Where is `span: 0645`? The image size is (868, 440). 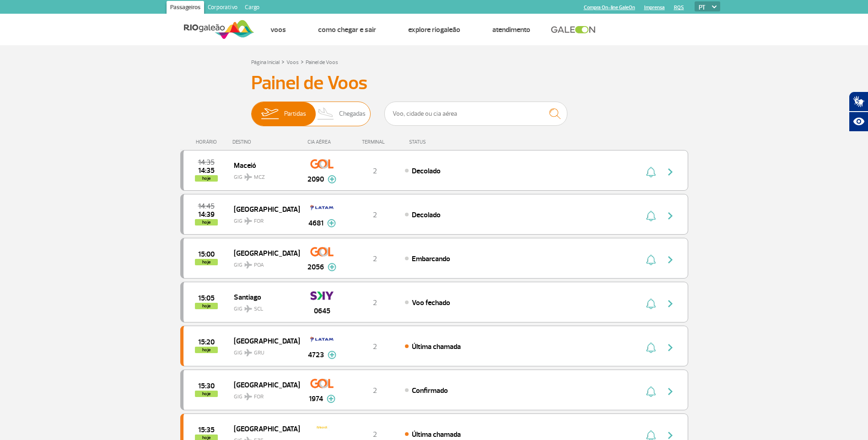 span: 0645 is located at coordinates (322, 311).